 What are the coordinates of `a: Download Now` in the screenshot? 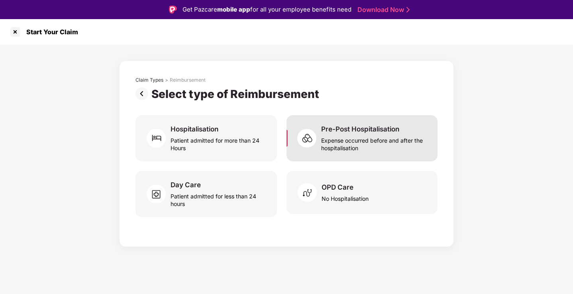 It's located at (382, 10).